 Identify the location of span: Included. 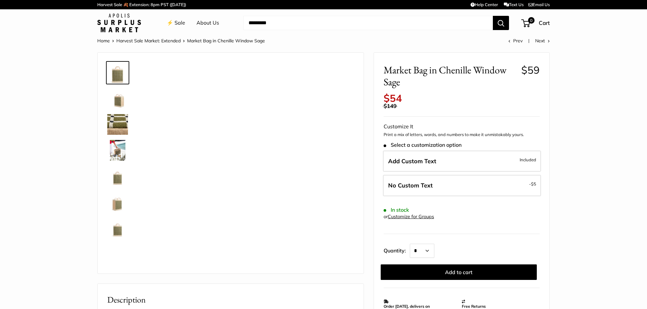
(528, 160).